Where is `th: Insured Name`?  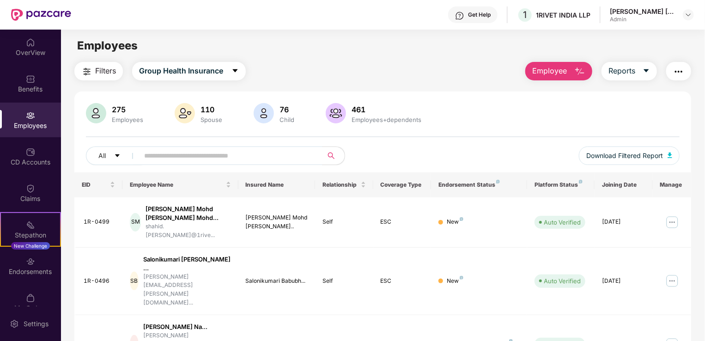
th: Insured Name is located at coordinates (277, 185).